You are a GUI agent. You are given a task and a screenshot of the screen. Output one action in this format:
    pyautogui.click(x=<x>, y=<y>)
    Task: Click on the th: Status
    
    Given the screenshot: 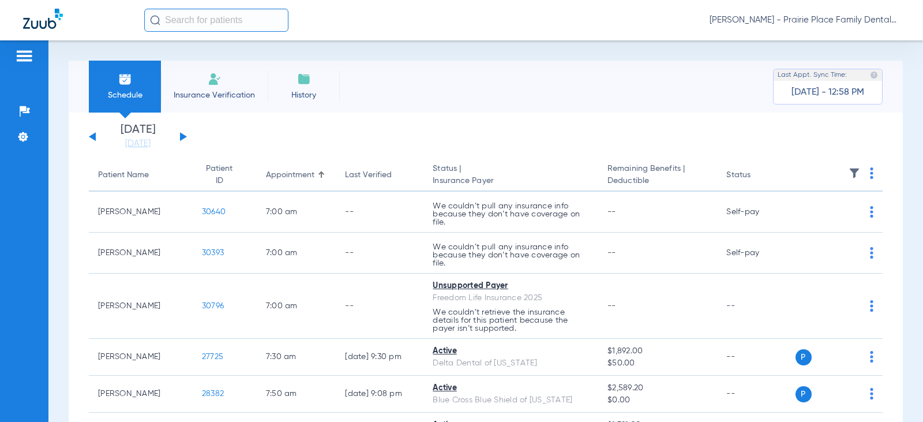 What is the action you would take?
    pyautogui.click(x=756, y=175)
    